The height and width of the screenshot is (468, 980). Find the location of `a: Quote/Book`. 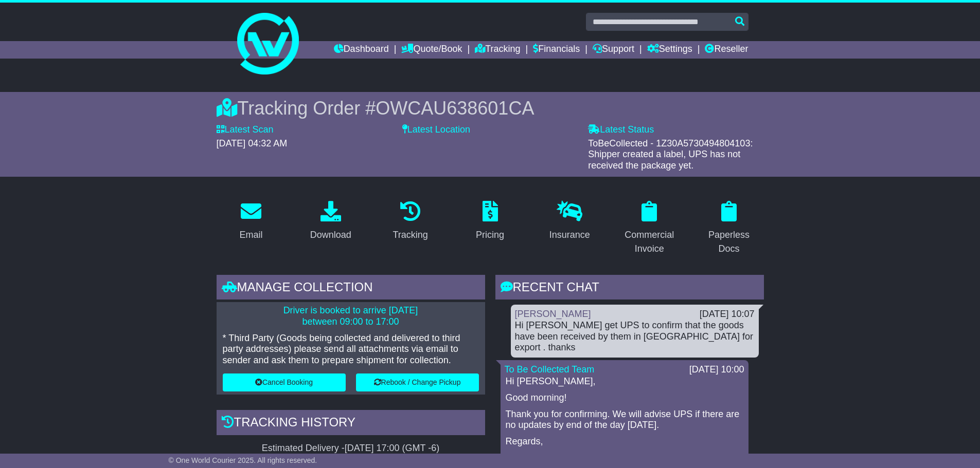

a: Quote/Book is located at coordinates (432, 50).